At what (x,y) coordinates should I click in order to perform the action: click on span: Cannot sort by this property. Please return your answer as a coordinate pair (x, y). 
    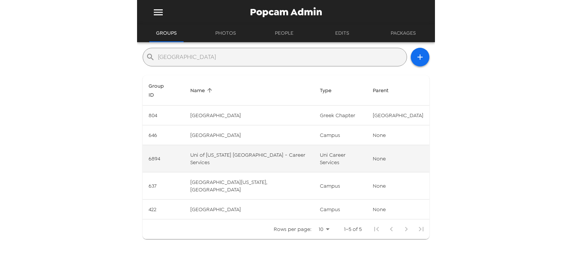
    Looking at the image, I should click on (386, 90).